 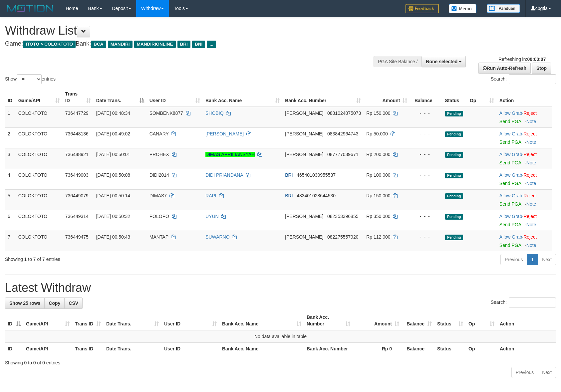 What do you see at coordinates (343, 216) in the screenshot?
I see `span: Copy 082353396855 to clipboard` at bounding box center [343, 216].